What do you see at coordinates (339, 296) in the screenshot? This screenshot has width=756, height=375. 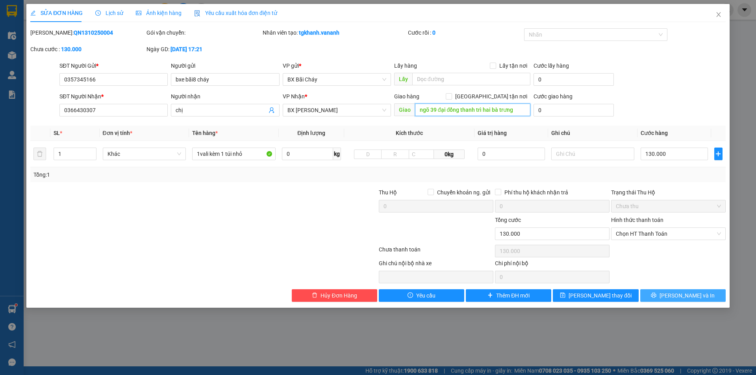 I see `span: Hủy Đơn Hàng` at bounding box center [339, 296].